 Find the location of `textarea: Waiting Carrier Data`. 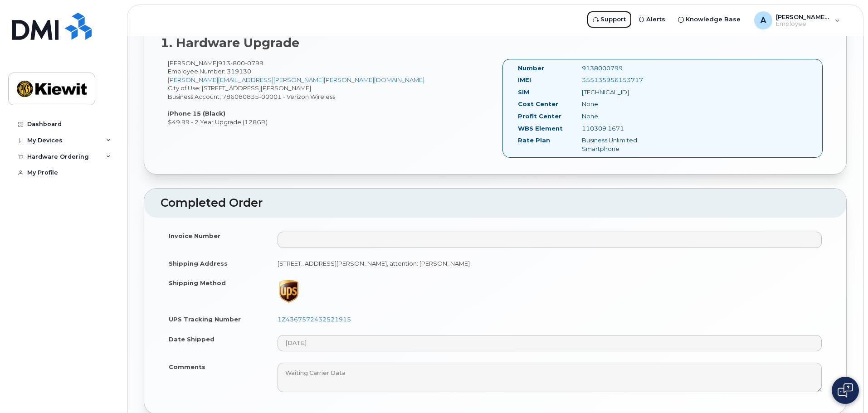

textarea: Waiting Carrier Data is located at coordinates (549, 377).